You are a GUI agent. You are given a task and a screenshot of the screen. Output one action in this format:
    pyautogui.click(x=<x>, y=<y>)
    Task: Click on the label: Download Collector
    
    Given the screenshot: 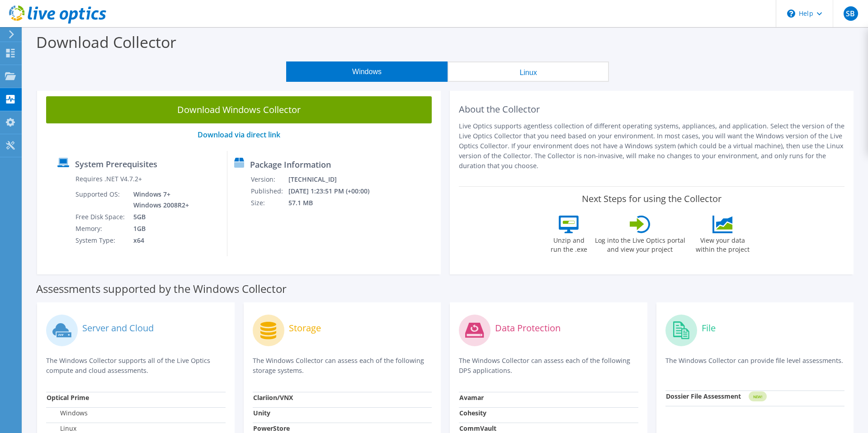 What is the action you would take?
    pyautogui.click(x=107, y=42)
    